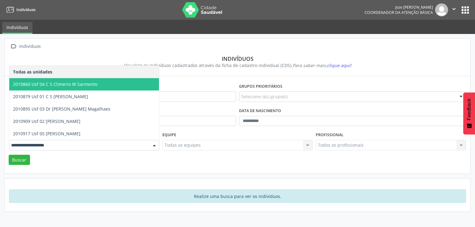  I want to click on span: clique aqui!, so click(339, 65).